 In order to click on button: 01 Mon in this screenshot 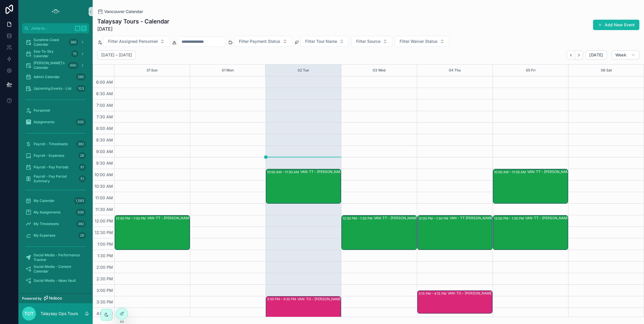, I will do `click(228, 70)`.